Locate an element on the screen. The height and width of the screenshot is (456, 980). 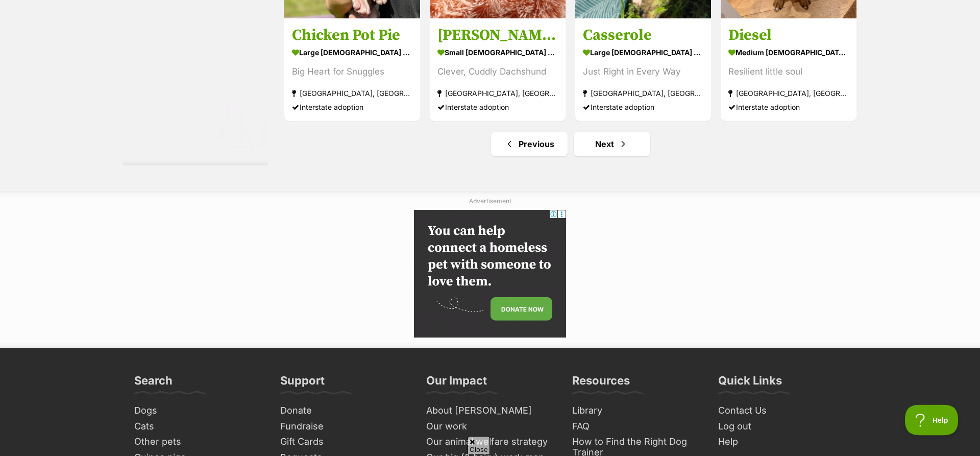
div: Just Right in Every Way is located at coordinates (643, 71).